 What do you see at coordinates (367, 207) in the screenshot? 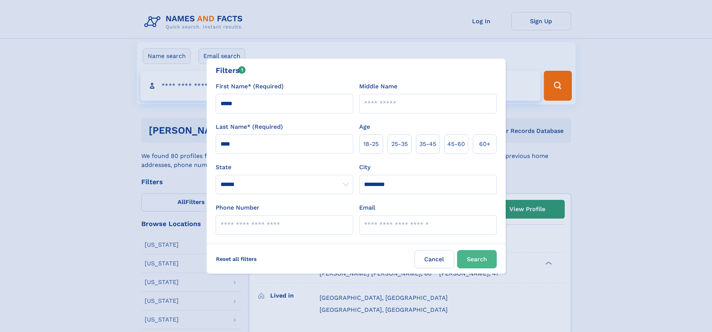
I see `label: Email` at bounding box center [367, 207].